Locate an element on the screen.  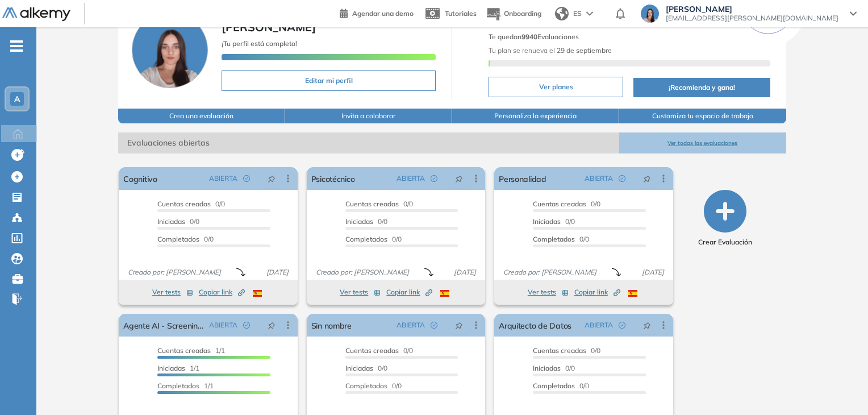
a: Agente AI - Screening Telefónico is located at coordinates (164, 325).